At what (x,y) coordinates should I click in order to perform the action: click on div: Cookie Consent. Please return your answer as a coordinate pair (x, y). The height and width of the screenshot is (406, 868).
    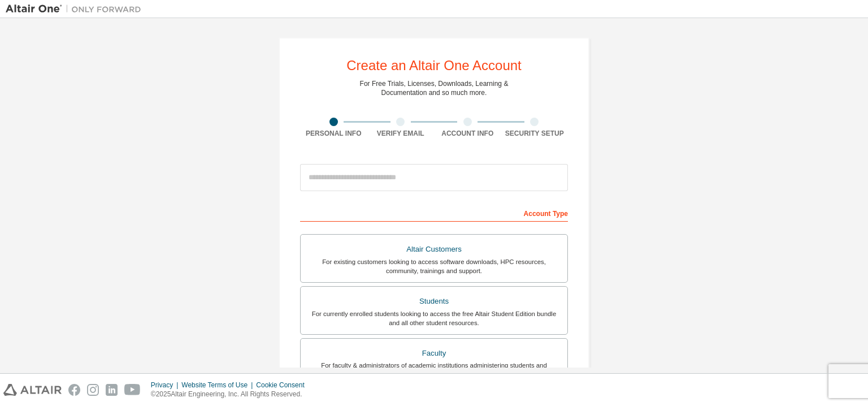
    Looking at the image, I should click on (283, 385).